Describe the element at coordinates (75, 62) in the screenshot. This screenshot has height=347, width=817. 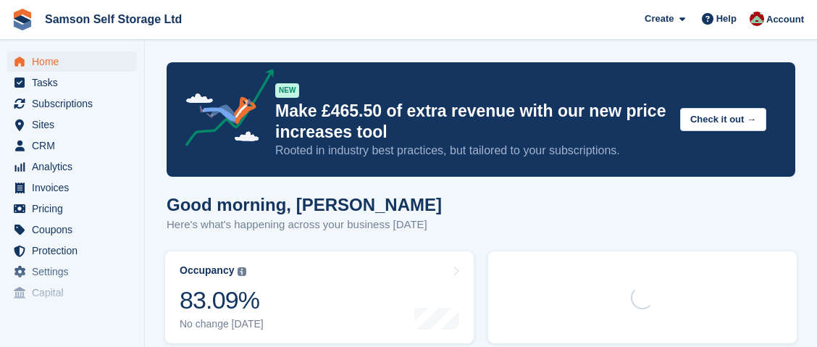
I see `span: Home` at that location.